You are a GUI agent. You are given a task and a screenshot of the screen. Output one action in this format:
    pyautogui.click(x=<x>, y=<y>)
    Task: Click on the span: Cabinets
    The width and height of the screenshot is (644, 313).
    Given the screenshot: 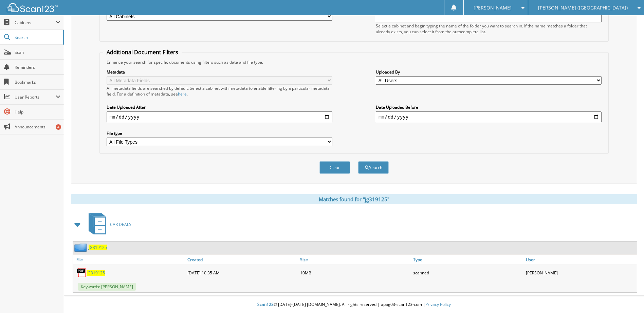 What is the action you would take?
    pyautogui.click(x=35, y=22)
    